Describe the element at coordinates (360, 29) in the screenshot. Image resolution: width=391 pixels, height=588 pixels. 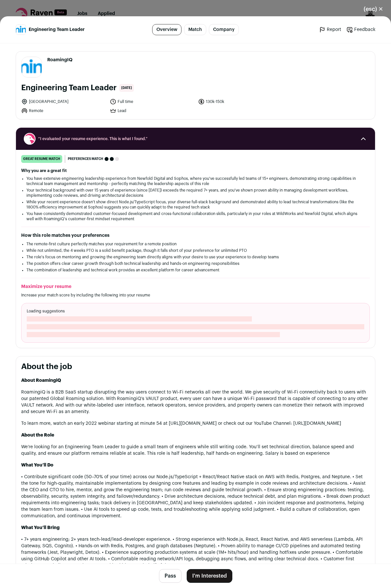
I see `a: Feedback` at that location.